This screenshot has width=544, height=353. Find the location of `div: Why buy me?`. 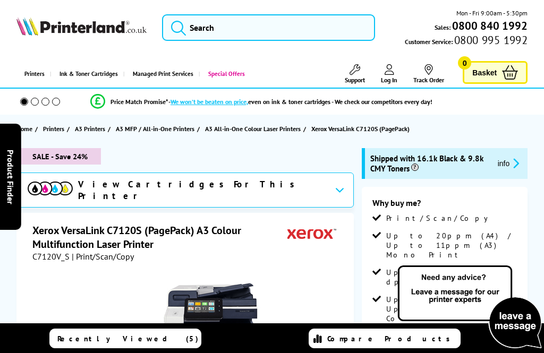

div: Why buy me? is located at coordinates (445, 206).